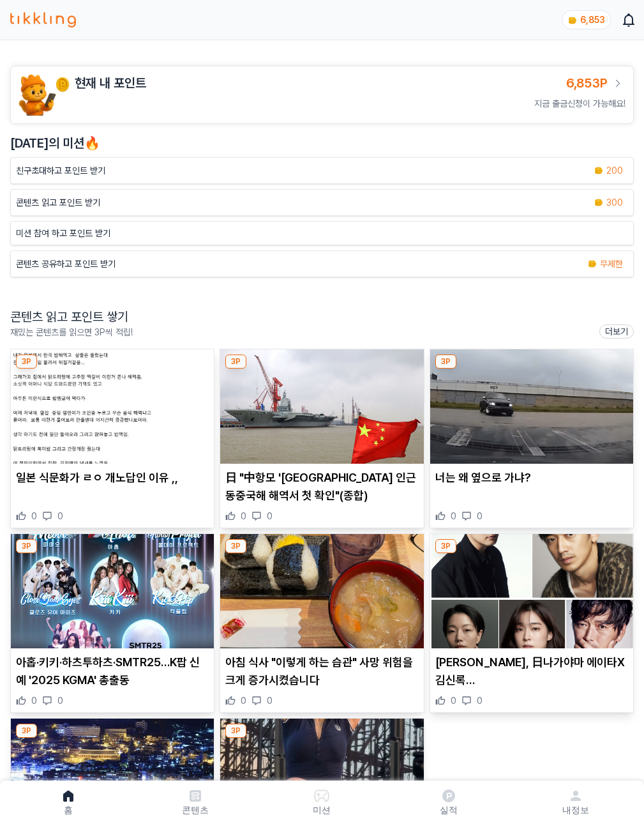 The height and width of the screenshot is (824, 644). I want to click on img: 티끌링, so click(43, 20).